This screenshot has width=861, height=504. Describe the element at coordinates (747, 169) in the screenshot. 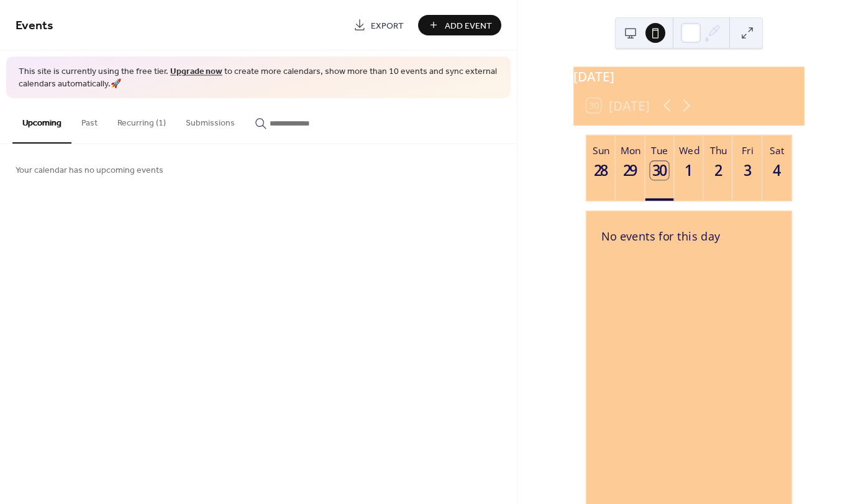

I see `div: 3` at that location.